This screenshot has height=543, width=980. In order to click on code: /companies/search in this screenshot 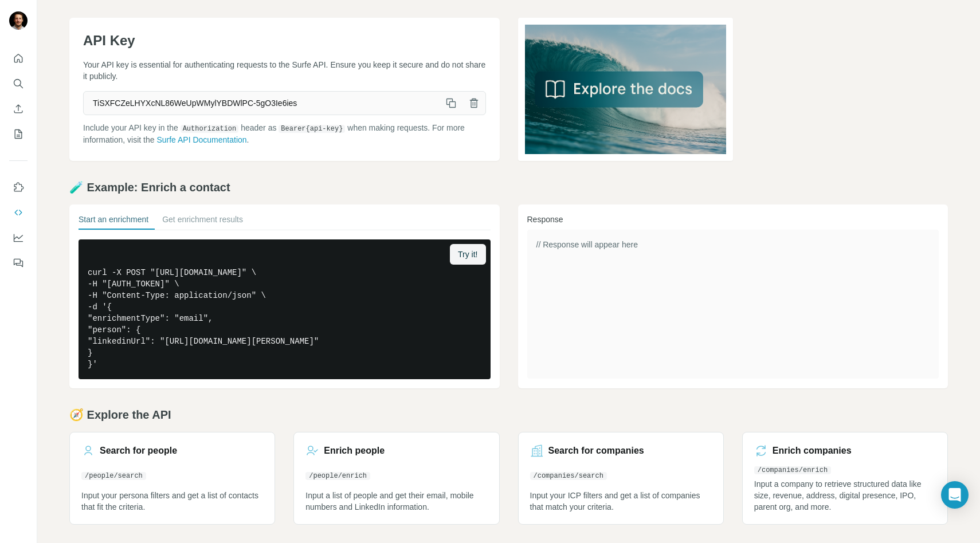, I will do `click(569, 475)`.